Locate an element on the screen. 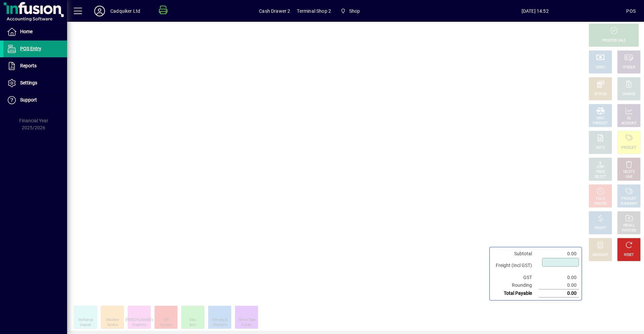 This screenshot has width=644, height=334. div: Cadquiker Ltd is located at coordinates (125, 11).